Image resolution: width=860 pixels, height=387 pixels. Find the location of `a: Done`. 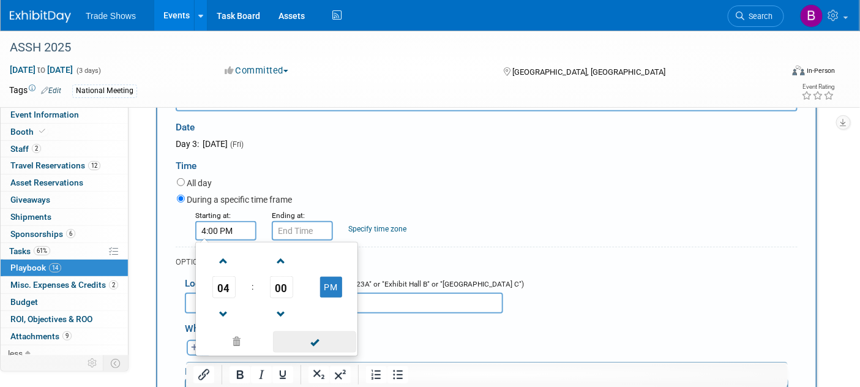

a: Done is located at coordinates (315, 343).